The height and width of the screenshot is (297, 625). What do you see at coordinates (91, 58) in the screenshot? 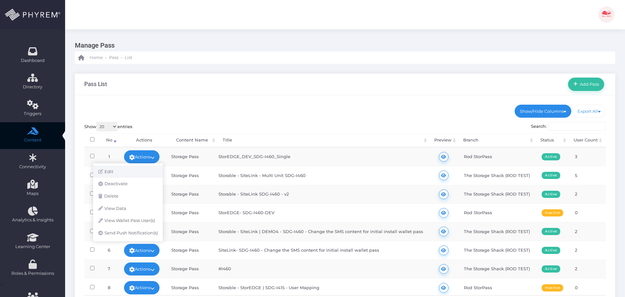
I see `a: Home` at bounding box center [91, 58].